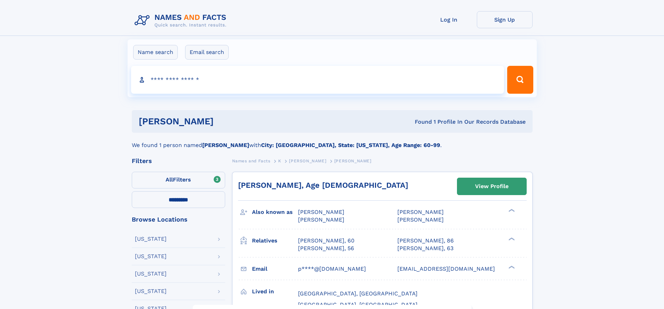 The image size is (664, 309). Describe the element at coordinates (491, 186) in the screenshot. I see `div: View Profile` at that location.